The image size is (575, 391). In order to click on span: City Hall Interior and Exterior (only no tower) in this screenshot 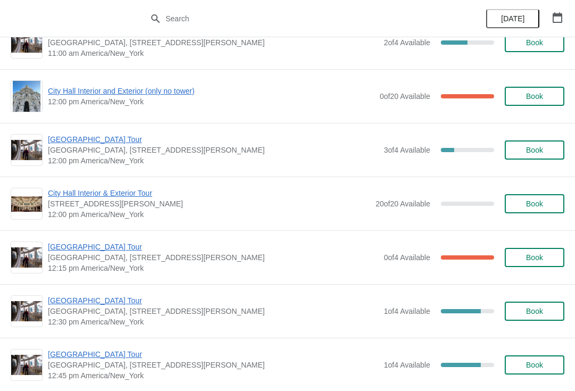, I will do `click(211, 91)`.